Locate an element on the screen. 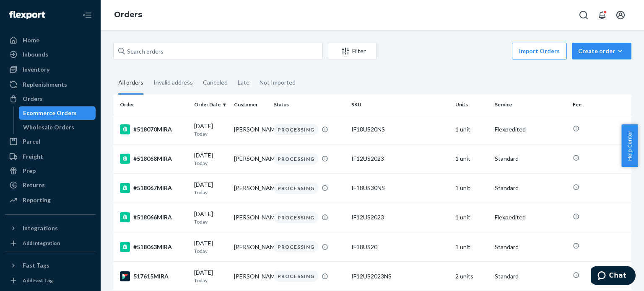 The width and height of the screenshot is (644, 291). input: Search orders is located at coordinates (218, 51).